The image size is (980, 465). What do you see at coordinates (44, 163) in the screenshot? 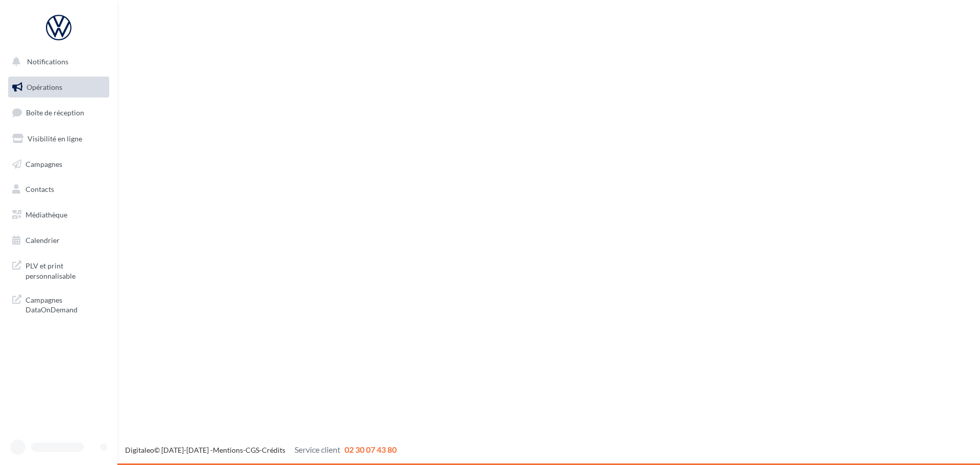
I see `span: Campagnes` at bounding box center [44, 163].